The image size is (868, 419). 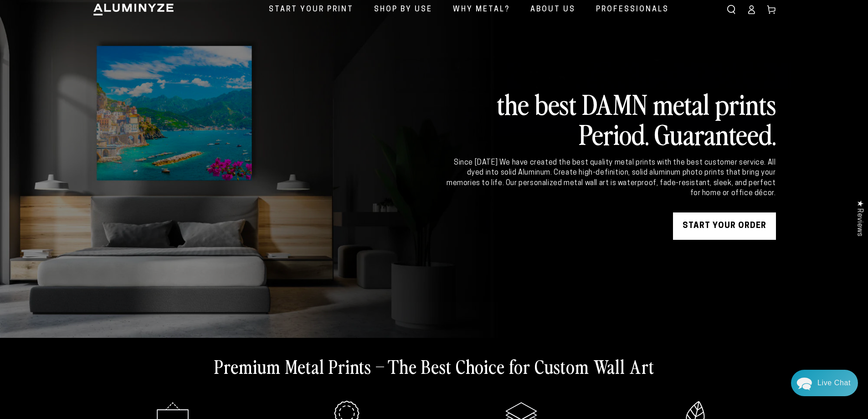 I want to click on span: Why Metal?, so click(x=481, y=9).